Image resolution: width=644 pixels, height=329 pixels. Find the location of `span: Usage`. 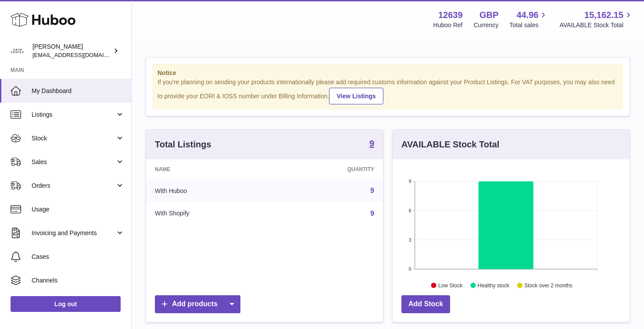

span: Usage is located at coordinates (78, 209).